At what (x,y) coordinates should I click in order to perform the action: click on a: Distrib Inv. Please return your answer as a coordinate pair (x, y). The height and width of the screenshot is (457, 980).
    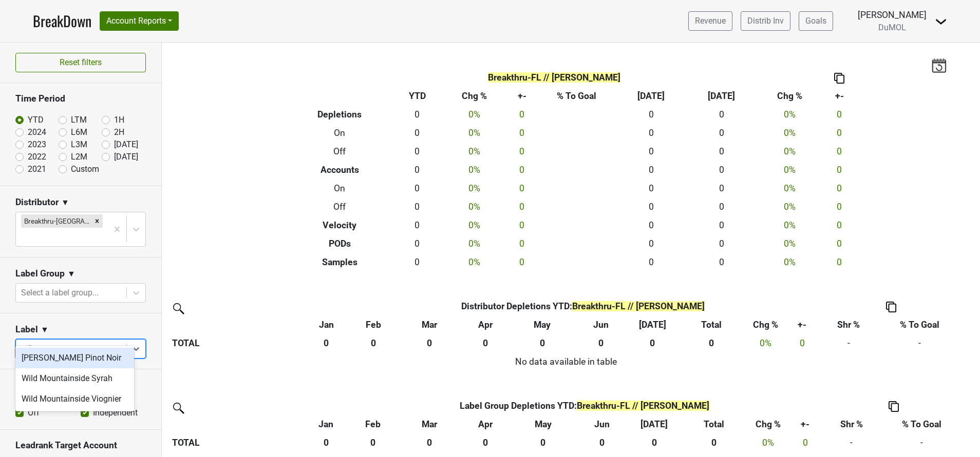
    Looking at the image, I should click on (765, 21).